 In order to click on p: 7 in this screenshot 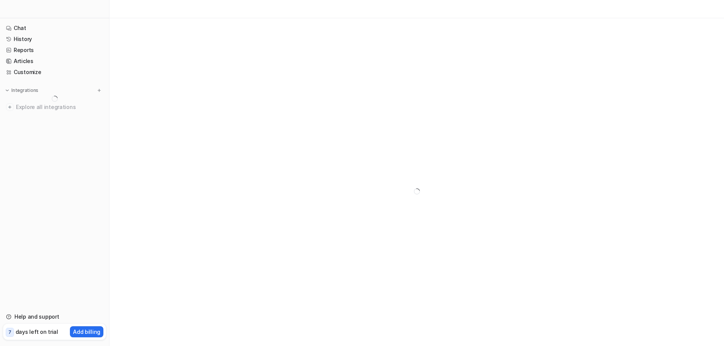, I will do `click(10, 333)`.